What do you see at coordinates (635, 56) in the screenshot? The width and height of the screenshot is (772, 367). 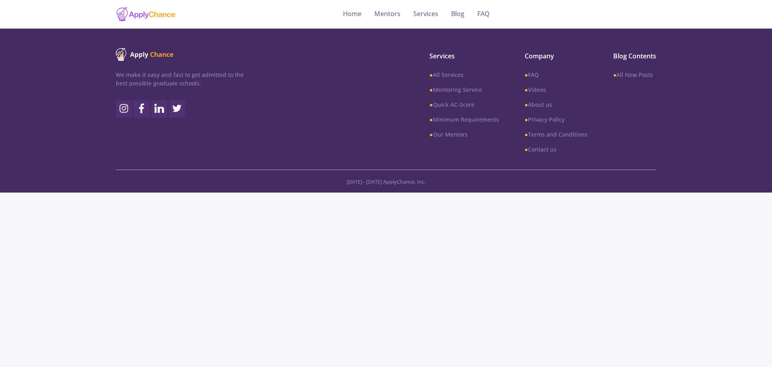 I see `span: Blog Contents` at bounding box center [635, 56].